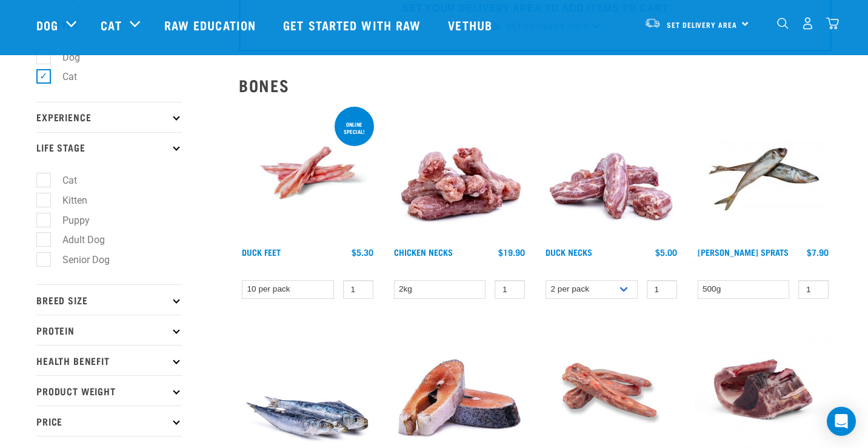 Image resolution: width=868 pixels, height=448 pixels. What do you see at coordinates (536, 85) in the screenshot?
I see `h2: Bones` at bounding box center [536, 85].